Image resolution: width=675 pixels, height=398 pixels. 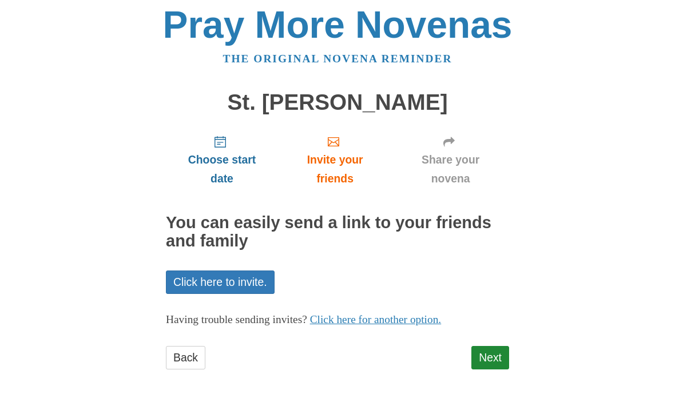 What do you see at coordinates (338, 58) in the screenshot?
I see `a: The original novena reminder` at bounding box center [338, 58].